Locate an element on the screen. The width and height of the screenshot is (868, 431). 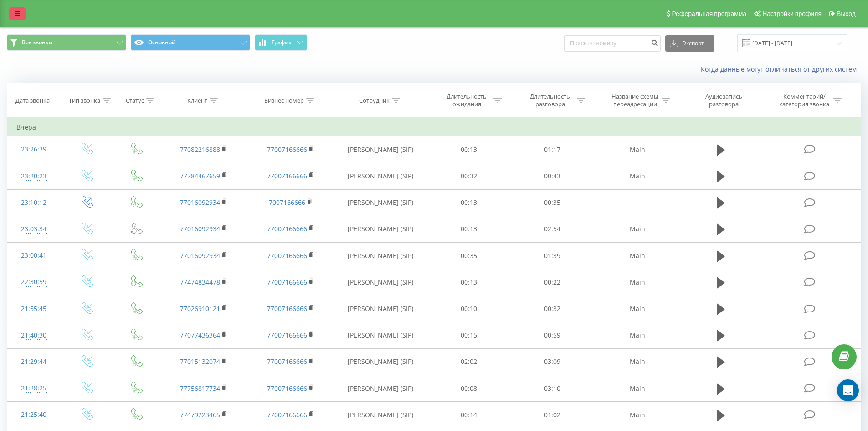
td: Вчера is located at coordinates (434, 127).